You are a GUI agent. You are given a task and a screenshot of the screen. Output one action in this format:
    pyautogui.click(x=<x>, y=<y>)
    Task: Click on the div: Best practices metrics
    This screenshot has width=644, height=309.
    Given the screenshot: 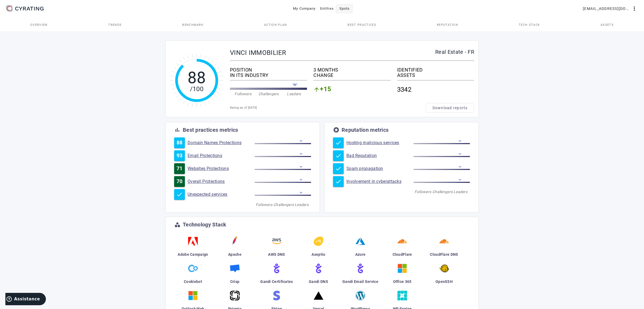 What is the action you would take?
    pyautogui.click(x=211, y=130)
    